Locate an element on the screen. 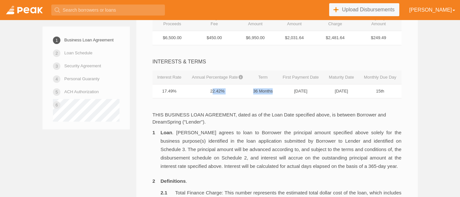 Image resolution: width=460 pixels, height=197 pixels. th: Monthly Due Day is located at coordinates (379, 78).